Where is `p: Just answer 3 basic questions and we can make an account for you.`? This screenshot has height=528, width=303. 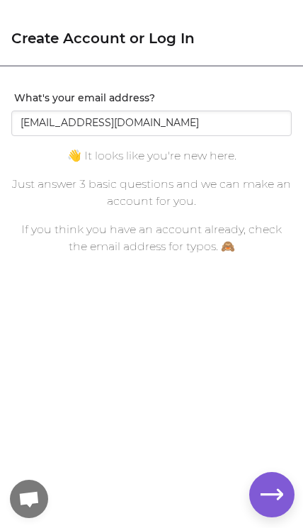 p: Just answer 3 basic questions and we can make an account for you. is located at coordinates (152, 193).